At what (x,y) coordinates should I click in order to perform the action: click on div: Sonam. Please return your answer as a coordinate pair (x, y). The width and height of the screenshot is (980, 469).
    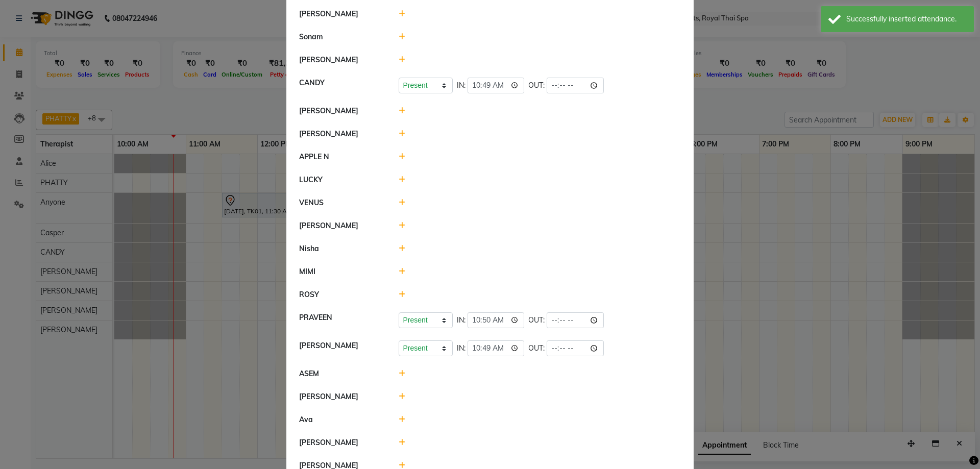
    Looking at the image, I should click on (341, 37).